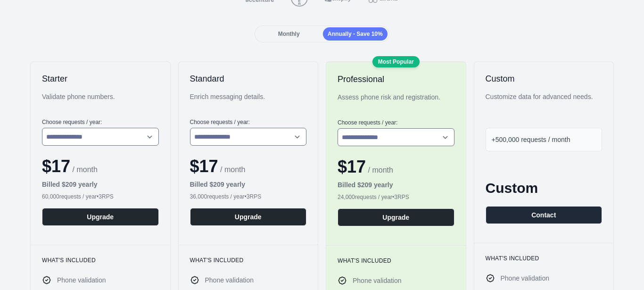 Image resolution: width=644 pixels, height=290 pixels. Describe the element at coordinates (249, 196) in the screenshot. I see `div: 36,000 requests / year • 3 RPS` at that location.